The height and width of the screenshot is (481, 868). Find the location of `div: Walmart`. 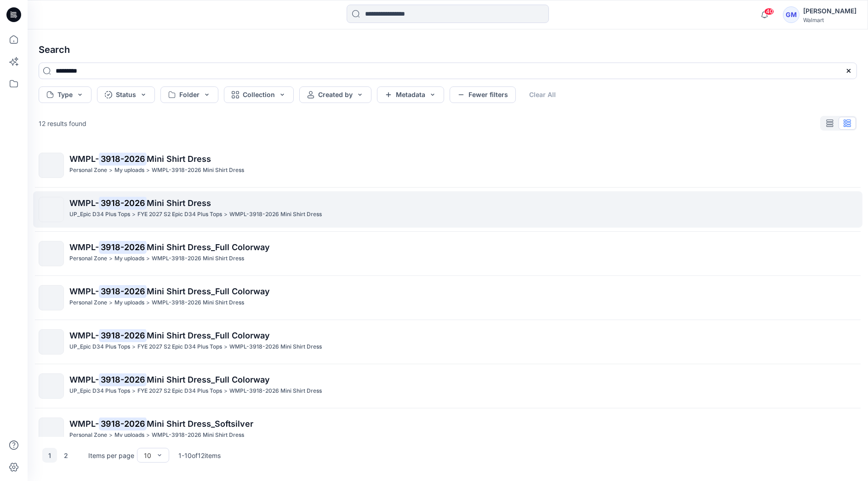

div: Walmart is located at coordinates (830, 19).